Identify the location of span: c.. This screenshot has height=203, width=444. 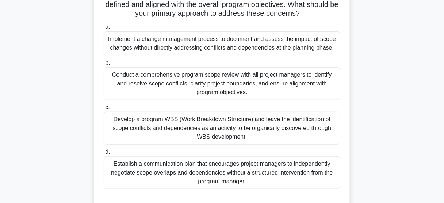
(107, 107).